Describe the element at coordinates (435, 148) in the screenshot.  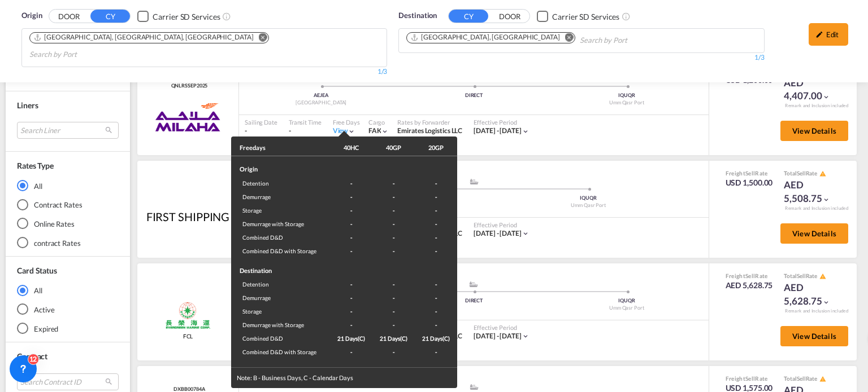
I see `div: 20GP` at that location.